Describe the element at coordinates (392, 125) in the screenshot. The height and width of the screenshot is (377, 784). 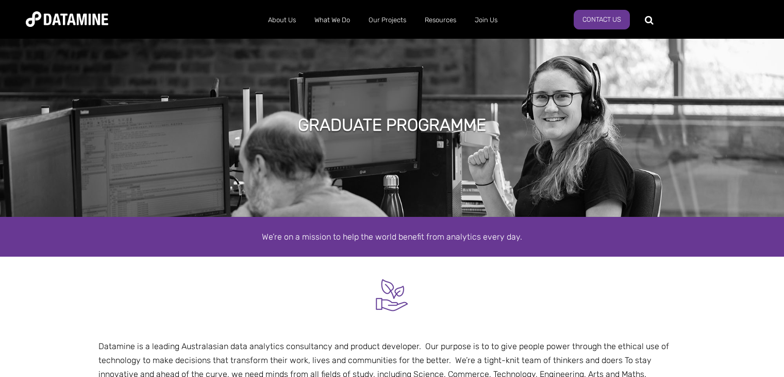
I see `h1: GRADUATE Programme` at that location.